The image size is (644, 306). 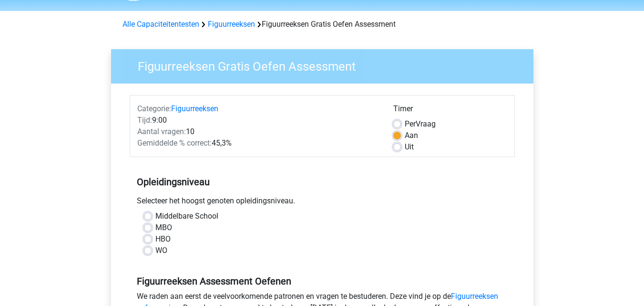 What do you see at coordinates (154, 108) in the screenshot?
I see `span: Categorie:` at bounding box center [154, 108].